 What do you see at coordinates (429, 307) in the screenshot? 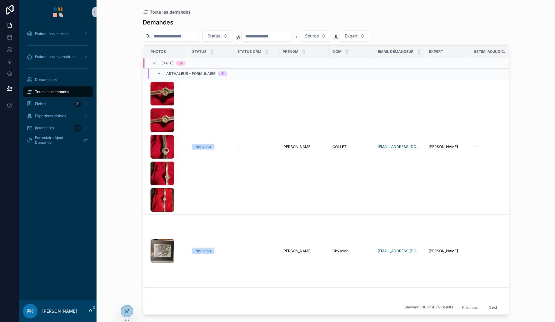
I see `span: Showing 100 of 4319 results` at bounding box center [429, 307].